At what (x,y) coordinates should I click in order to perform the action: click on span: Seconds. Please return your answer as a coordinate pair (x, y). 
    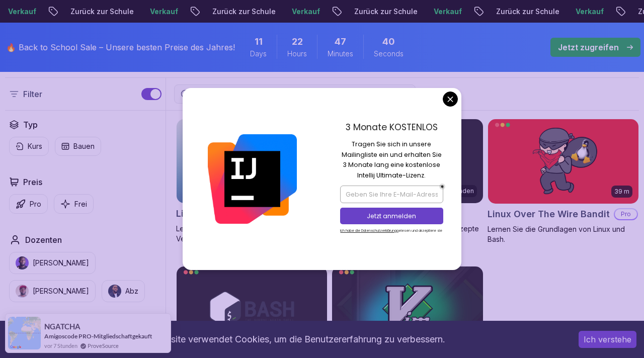
    Looking at the image, I should click on (389, 54).